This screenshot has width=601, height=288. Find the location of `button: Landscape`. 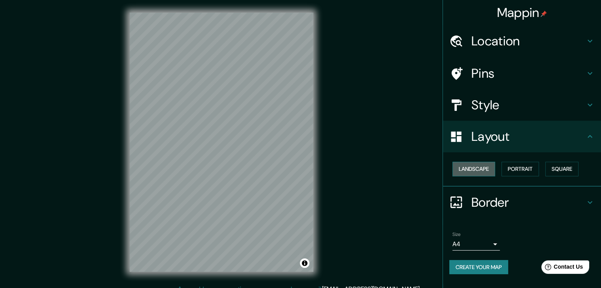

button: Landscape is located at coordinates (473, 169).